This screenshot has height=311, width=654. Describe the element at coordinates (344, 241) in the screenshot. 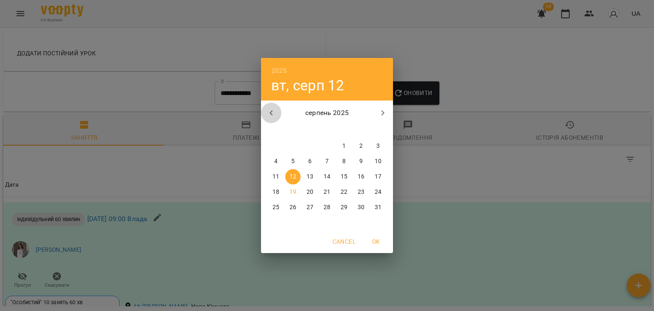

I see `button: Cancel` at that location.